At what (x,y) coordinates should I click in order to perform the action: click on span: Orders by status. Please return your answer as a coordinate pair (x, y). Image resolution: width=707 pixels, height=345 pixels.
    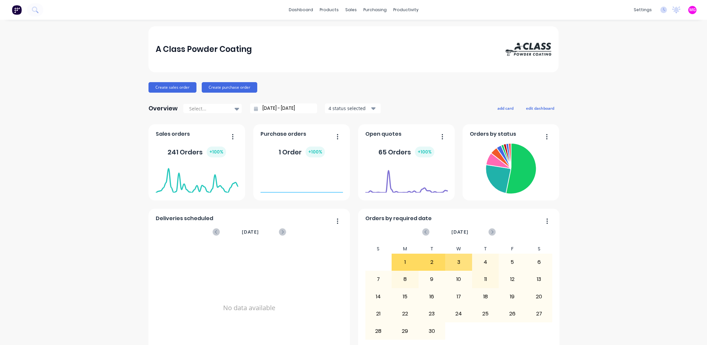
    Looking at the image, I should click on (493, 134).